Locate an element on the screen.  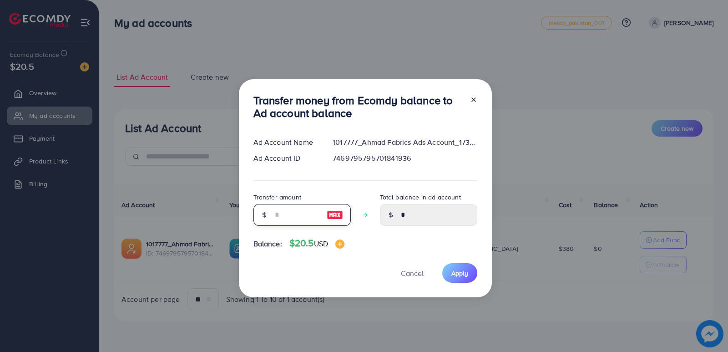
button: Cancel is located at coordinates (412, 273).